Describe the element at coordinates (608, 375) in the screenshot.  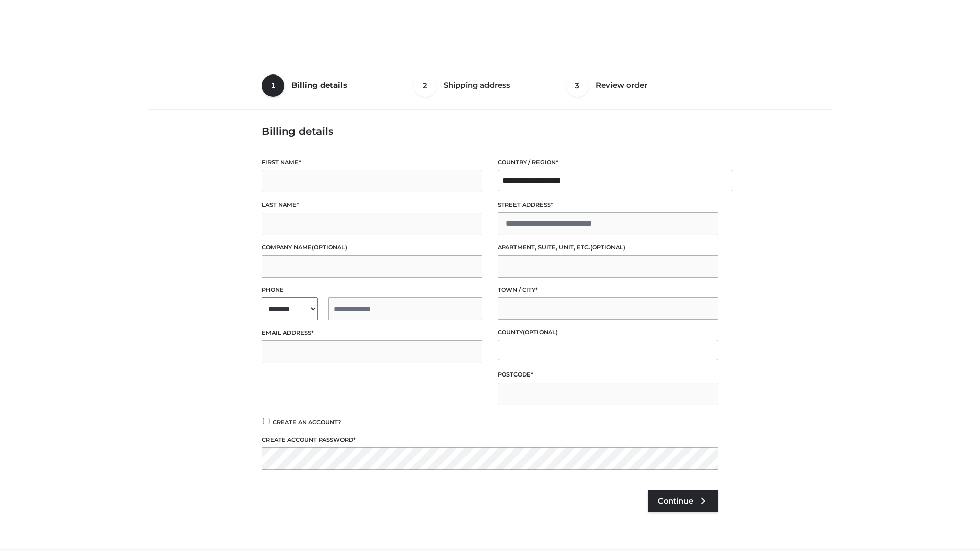
I see `label: Postcode` at that location.